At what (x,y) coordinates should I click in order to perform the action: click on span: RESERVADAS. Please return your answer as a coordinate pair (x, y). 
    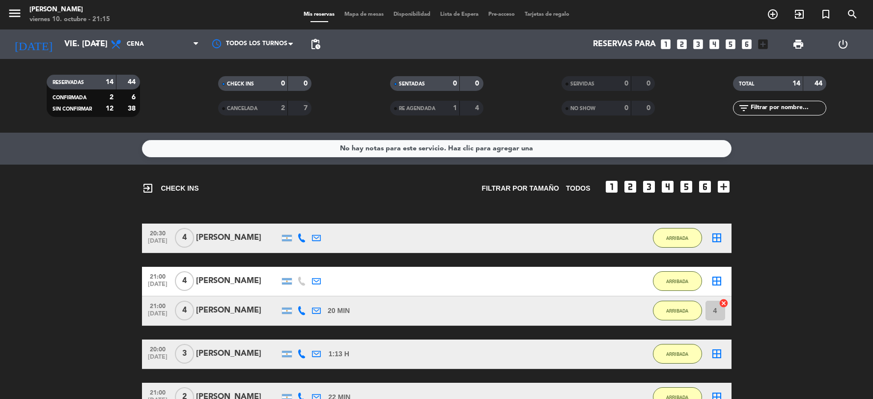
    Looking at the image, I should click on (68, 83).